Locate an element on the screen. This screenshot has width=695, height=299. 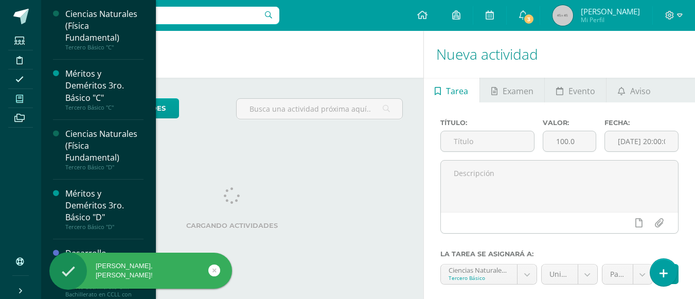
label: Título: is located at coordinates (488, 123).